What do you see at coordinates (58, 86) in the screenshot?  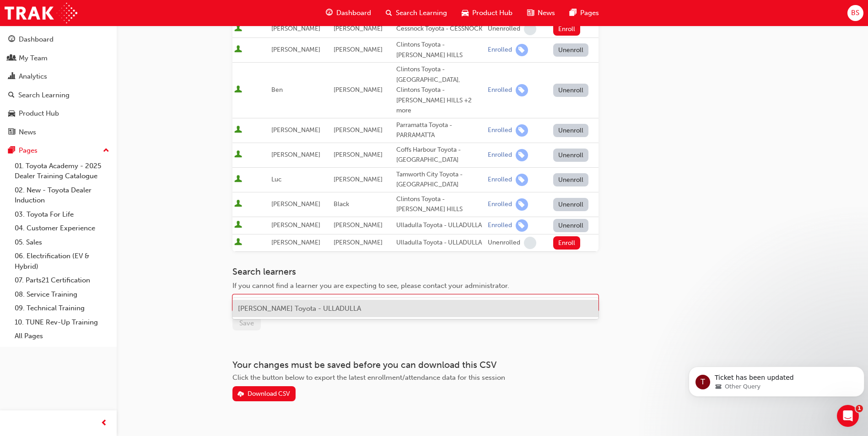 I see `button: DashboardMy TeamAnalyticsSearch LearningProduct HubNews` at bounding box center [58, 86].